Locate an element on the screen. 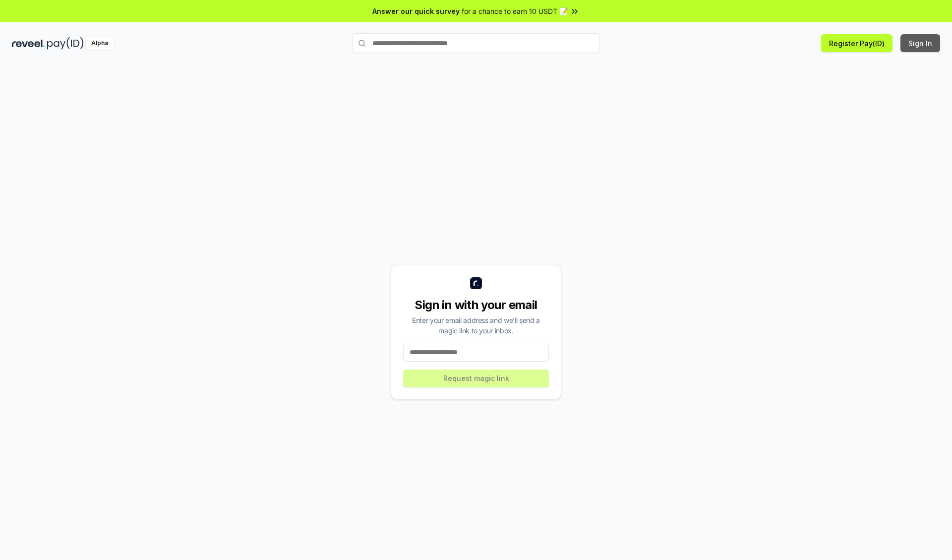 The height and width of the screenshot is (560, 952). div: Alpha is located at coordinates (100, 43).